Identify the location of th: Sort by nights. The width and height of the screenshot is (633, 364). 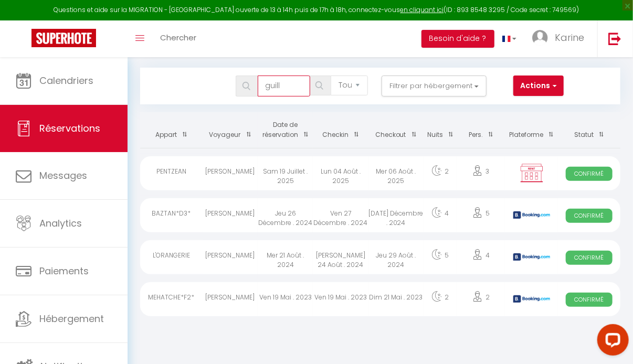
(440, 130).